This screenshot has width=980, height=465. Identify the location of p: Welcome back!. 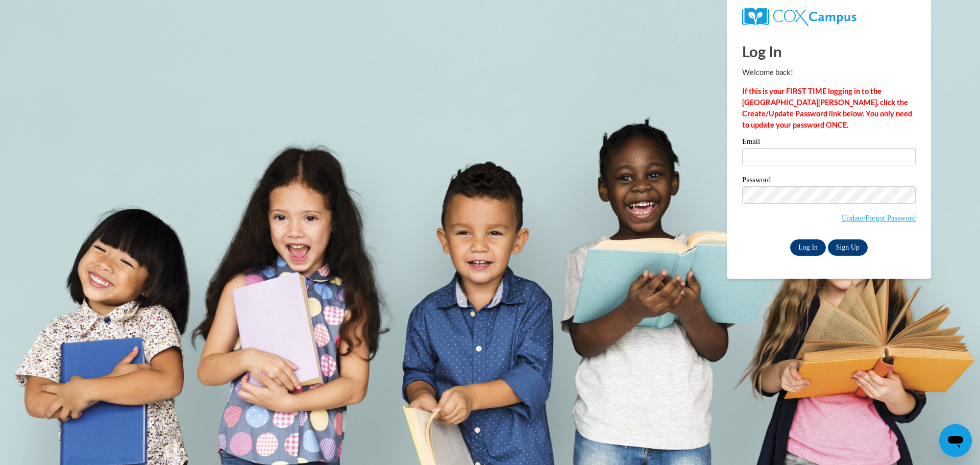
(829, 72).